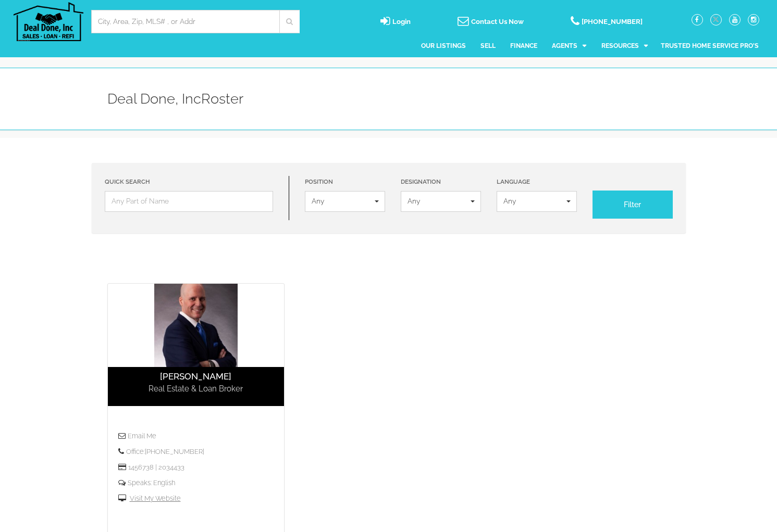  What do you see at coordinates (175, 99) in the screenshot?
I see `h1: Deal Done, Inc` at bounding box center [175, 99].